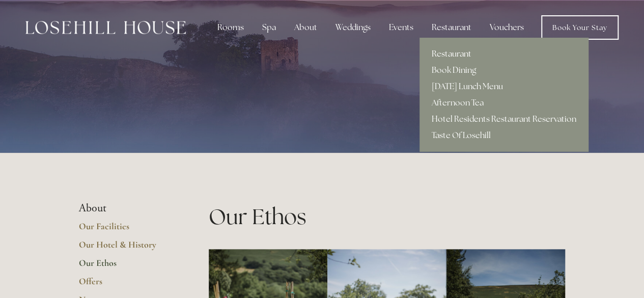 The image size is (644, 298). I want to click on a: Book Dining, so click(504, 70).